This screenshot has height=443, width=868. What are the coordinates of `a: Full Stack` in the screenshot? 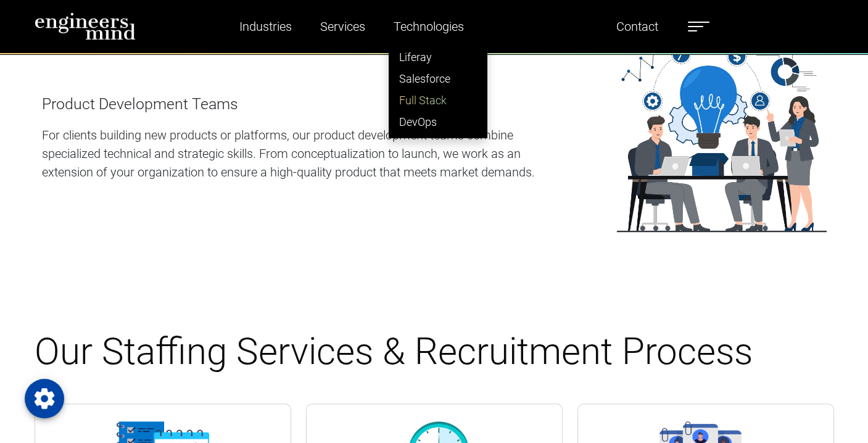 It's located at (438, 100).